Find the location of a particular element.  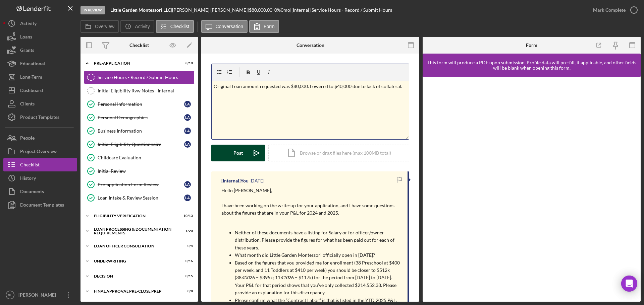

div: 8 / 10 is located at coordinates (187, 63).